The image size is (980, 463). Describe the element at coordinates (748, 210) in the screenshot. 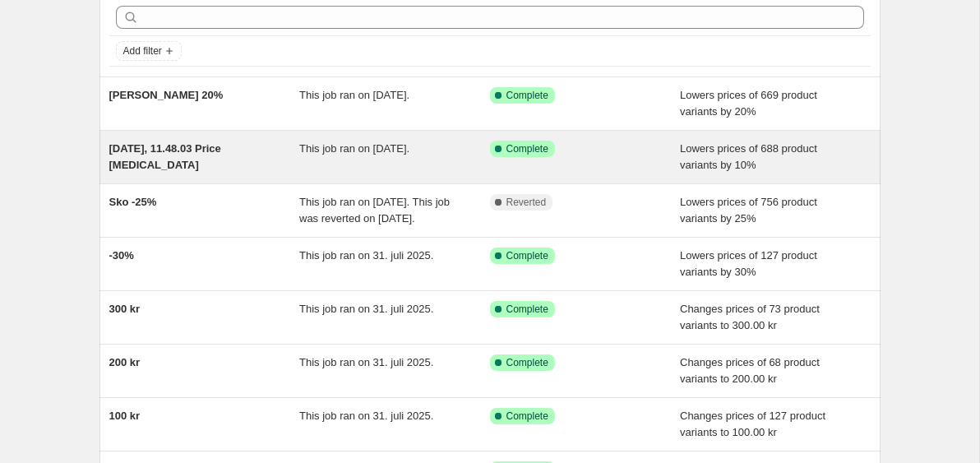

I see `span: Lowers prices of 756 product variants by 25%` at that location.